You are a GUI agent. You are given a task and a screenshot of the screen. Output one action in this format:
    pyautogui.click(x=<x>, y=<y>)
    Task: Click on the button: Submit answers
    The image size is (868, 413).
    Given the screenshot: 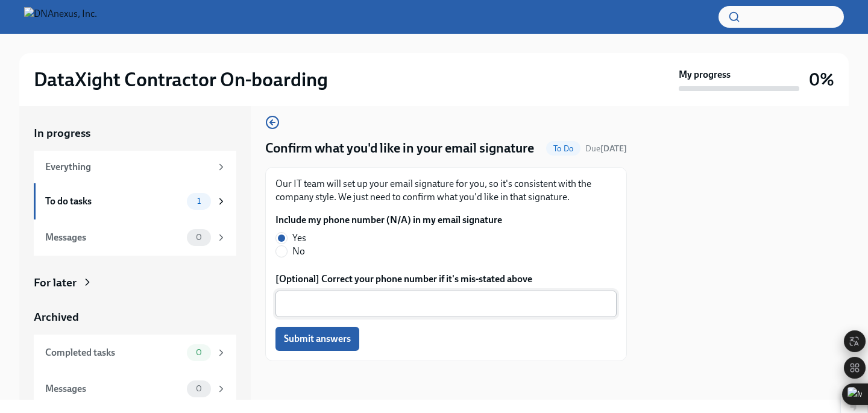 What is the action you would take?
    pyautogui.click(x=317, y=339)
    